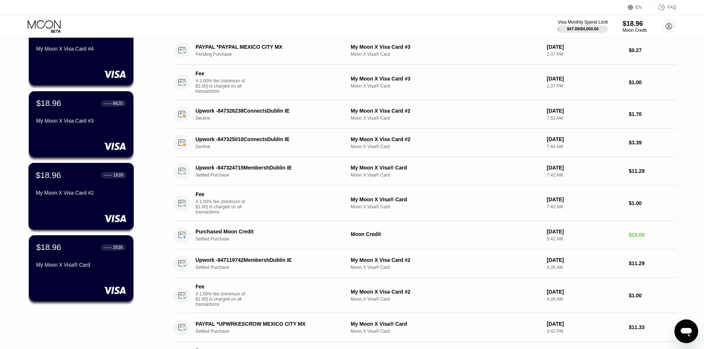  Describe the element at coordinates (583, 26) in the screenshot. I see `div: Visa Monthly Spend Limit$47.09/$4,000.00` at that location.